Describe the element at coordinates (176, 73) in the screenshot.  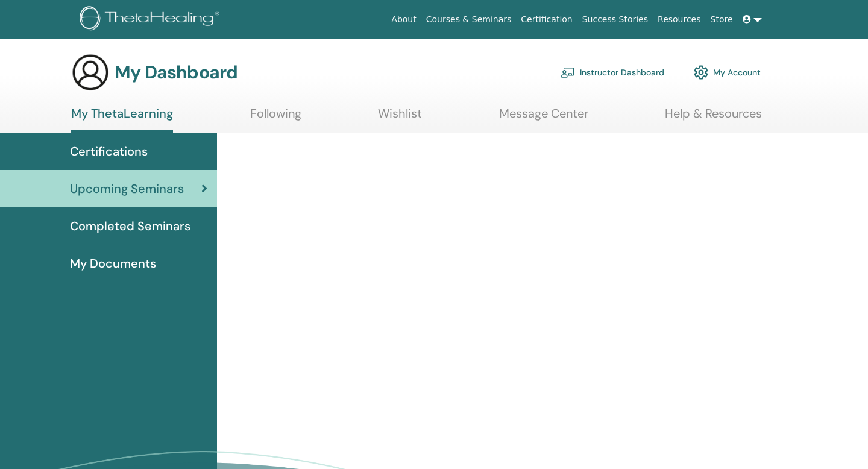
I see `h3: My Dashboard` at that location.